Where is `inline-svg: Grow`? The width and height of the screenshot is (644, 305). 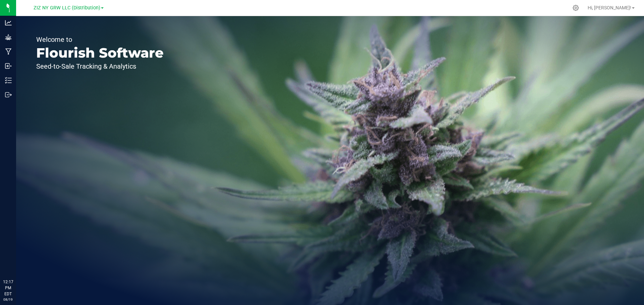
inline-svg: Grow is located at coordinates (8, 37).